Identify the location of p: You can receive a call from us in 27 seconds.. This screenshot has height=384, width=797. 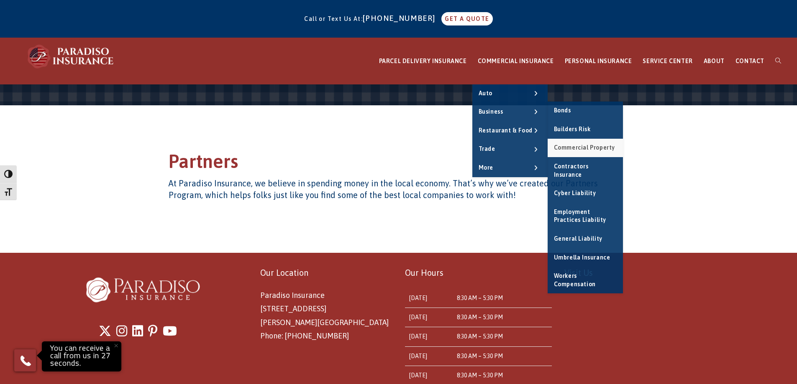
(82, 357).